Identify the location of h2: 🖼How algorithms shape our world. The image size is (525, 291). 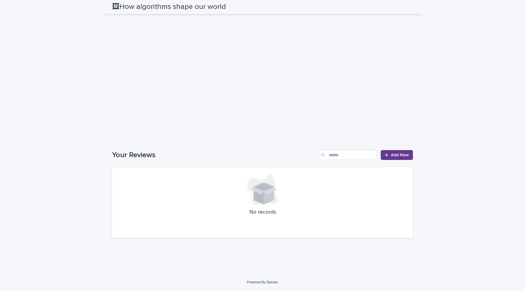
(169, 7).